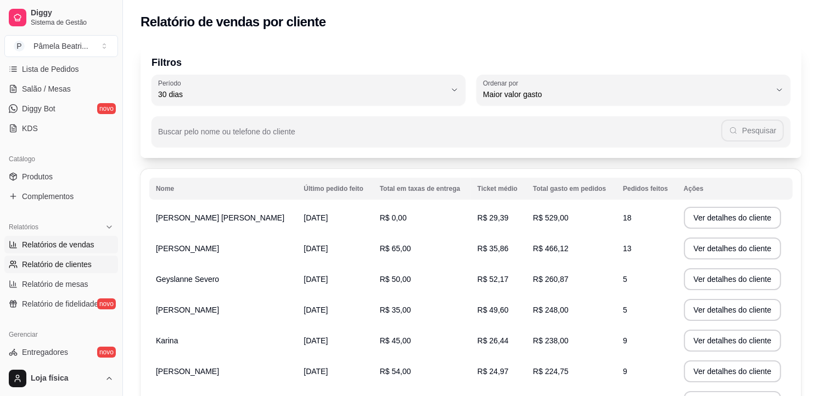 The width and height of the screenshot is (819, 396). I want to click on a: Relatório de mesas, so click(61, 284).